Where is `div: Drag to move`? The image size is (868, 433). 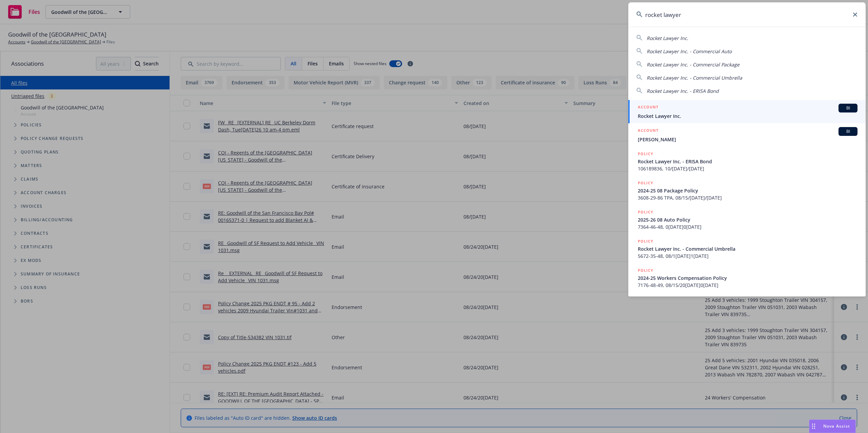 div: Drag to move is located at coordinates (813, 426).